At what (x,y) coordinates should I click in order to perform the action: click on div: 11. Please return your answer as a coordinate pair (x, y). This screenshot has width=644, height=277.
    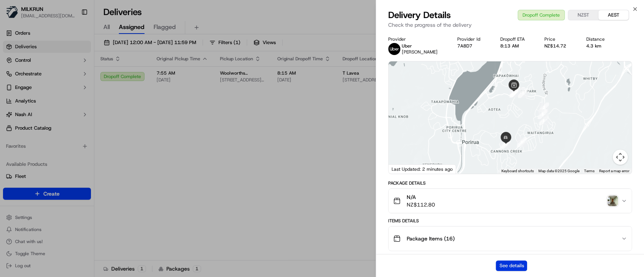
    Looking at the image, I should click on (505, 144).